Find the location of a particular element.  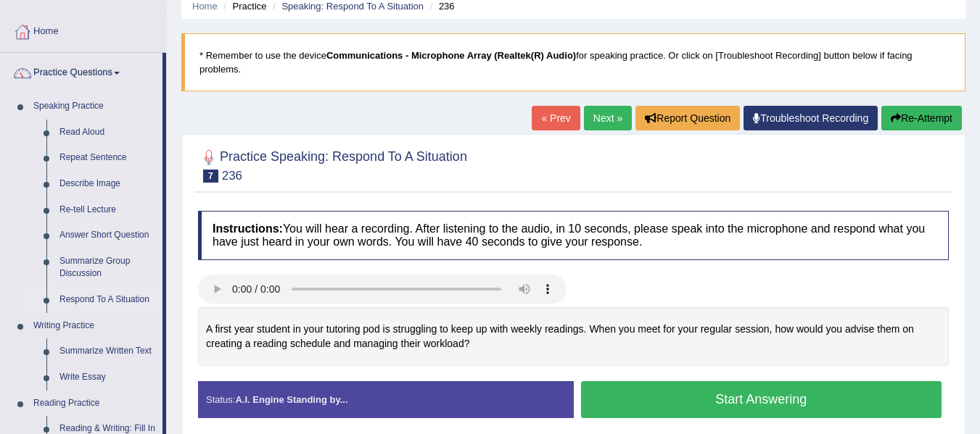

div: Status: is located at coordinates (385, 399).